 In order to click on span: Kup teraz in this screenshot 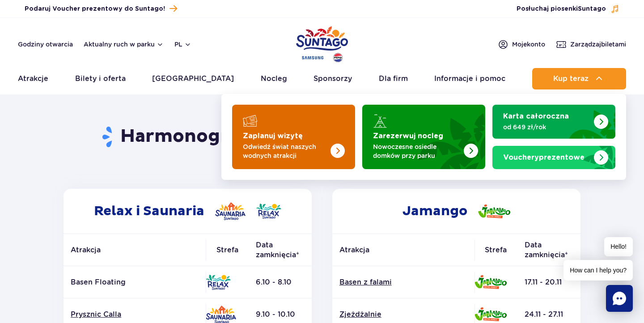, I will do `click(571, 79)`.